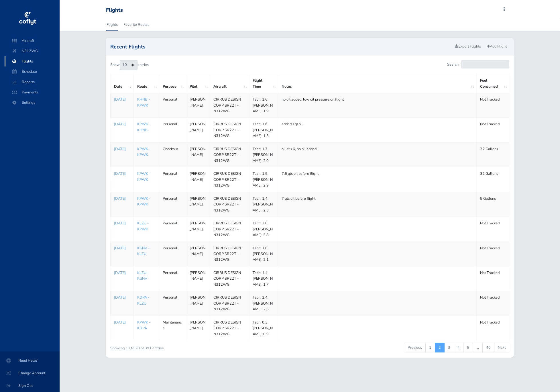  Describe the element at coordinates (32, 72) in the screenshot. I see `span: Schedule` at that location.